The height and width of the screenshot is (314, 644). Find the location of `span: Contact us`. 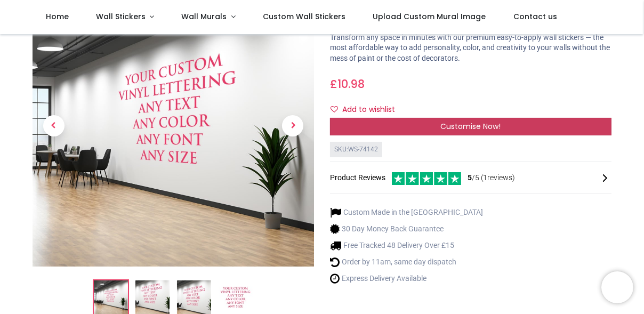

span: Contact us is located at coordinates (535, 16).